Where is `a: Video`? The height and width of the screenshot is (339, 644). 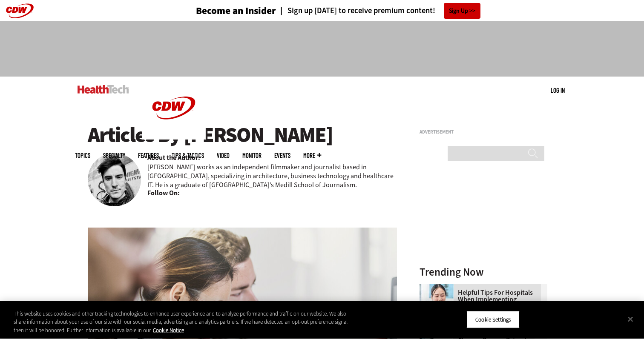
a: Video is located at coordinates (223, 155).